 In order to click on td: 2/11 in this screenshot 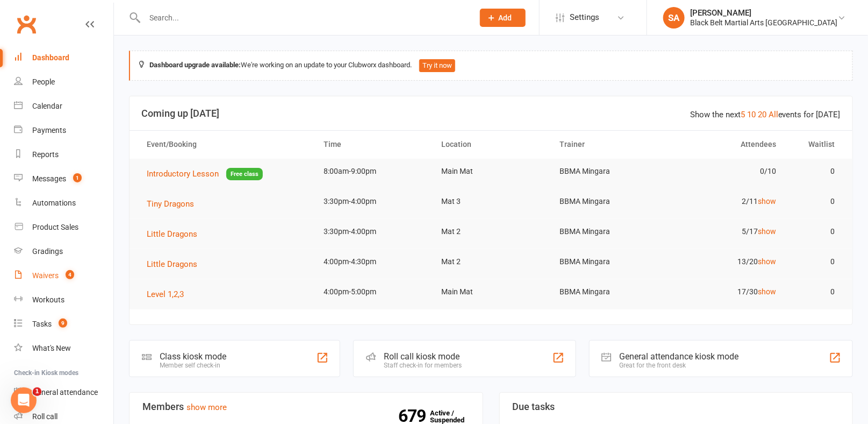, I will do `click(728, 201)`.